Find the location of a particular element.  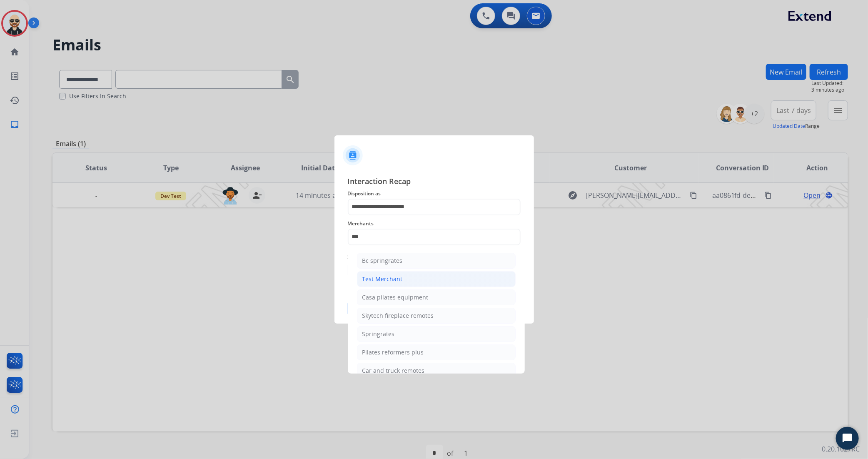

span: Merchants is located at coordinates (434, 223).